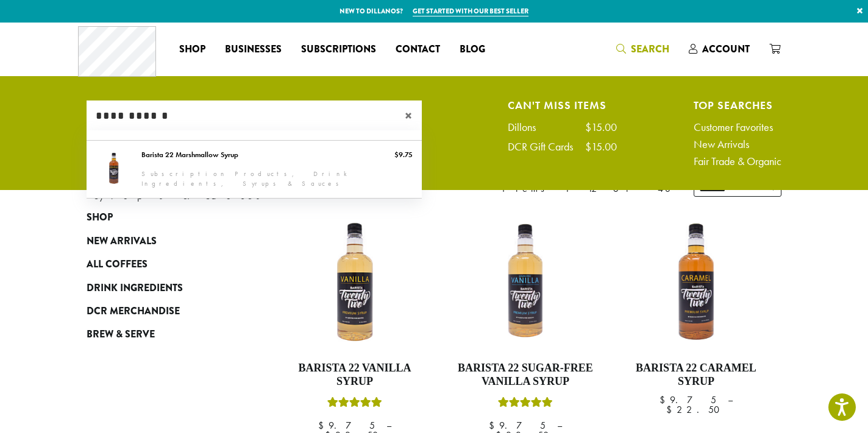 This screenshot has width=868, height=433. What do you see at coordinates (121, 334) in the screenshot?
I see `span: Brew & Serve` at bounding box center [121, 334].